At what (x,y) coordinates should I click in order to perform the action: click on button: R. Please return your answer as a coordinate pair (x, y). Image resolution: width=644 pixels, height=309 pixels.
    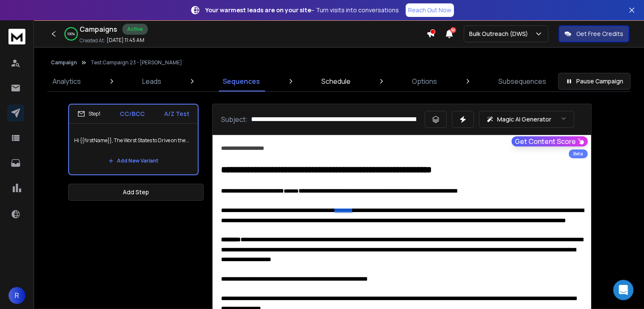
    Looking at the image, I should click on (17, 295).